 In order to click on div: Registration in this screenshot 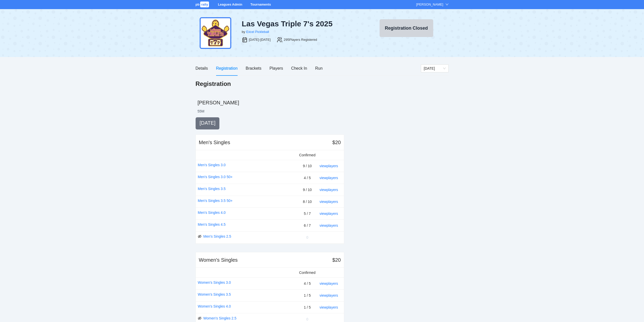, I will do `click(227, 68)`.